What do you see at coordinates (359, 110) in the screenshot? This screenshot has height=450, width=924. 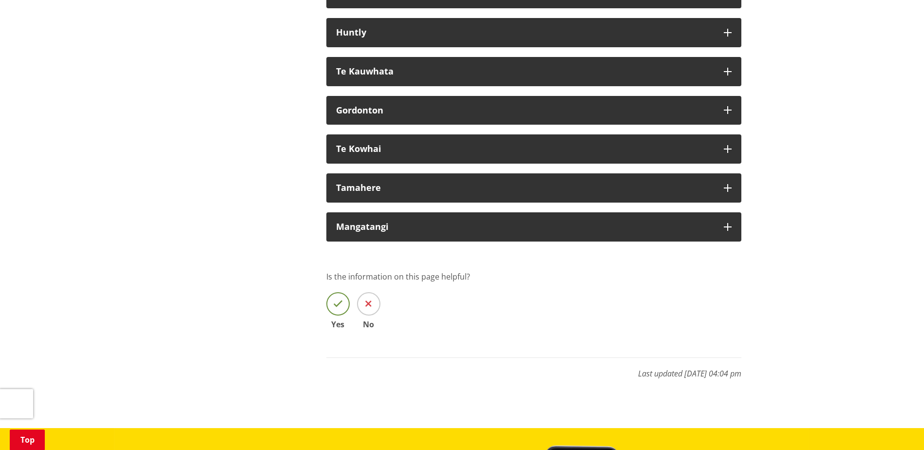 I see `strong: Gordonton` at bounding box center [359, 110].